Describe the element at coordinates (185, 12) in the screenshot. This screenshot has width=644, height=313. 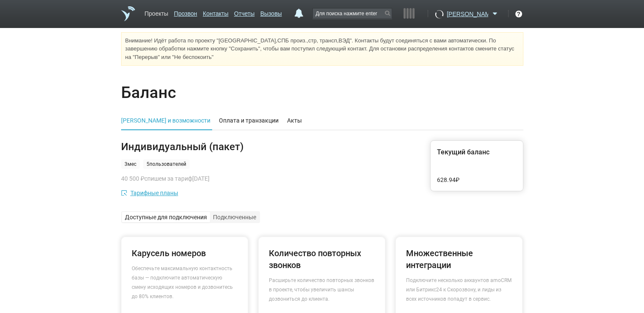
I see `a: Прозвон` at that location.